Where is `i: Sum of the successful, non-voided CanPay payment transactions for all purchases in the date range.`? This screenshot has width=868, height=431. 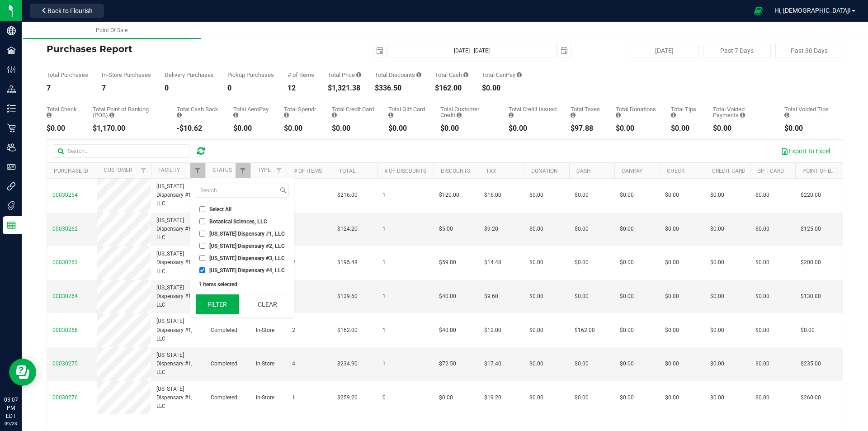
i: Sum of the successful, non-voided CanPay payment transactions for all purchases in the date range. is located at coordinates (519, 74).